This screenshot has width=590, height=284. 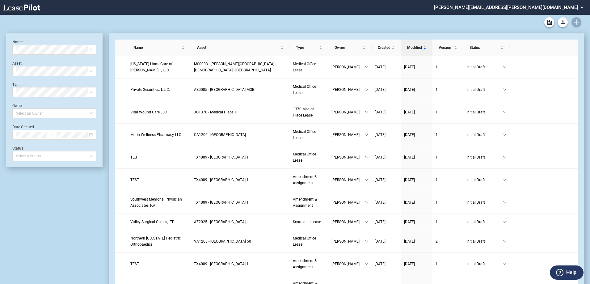 What do you see at coordinates (446, 48) in the screenshot?
I see `span: Version` at bounding box center [446, 48].